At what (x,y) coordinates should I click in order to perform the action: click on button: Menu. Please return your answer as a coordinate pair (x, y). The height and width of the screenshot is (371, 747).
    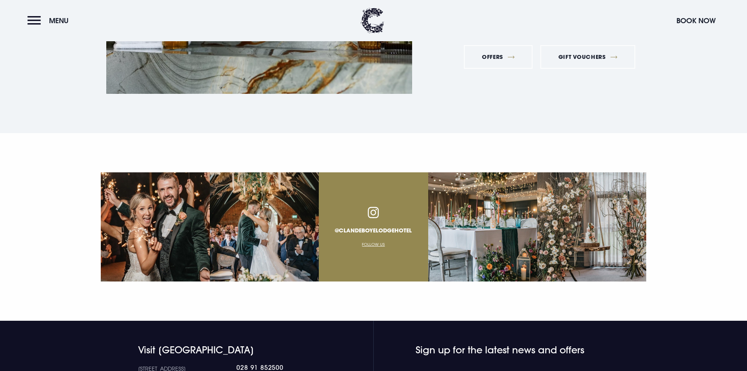
    Looking at the image, I should click on (50, 20).